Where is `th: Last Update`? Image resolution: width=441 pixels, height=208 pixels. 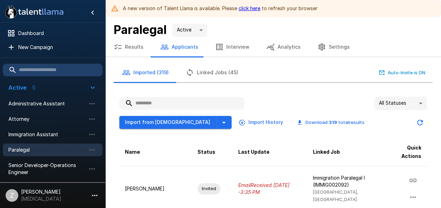
th: Last Update is located at coordinates (270, 152).